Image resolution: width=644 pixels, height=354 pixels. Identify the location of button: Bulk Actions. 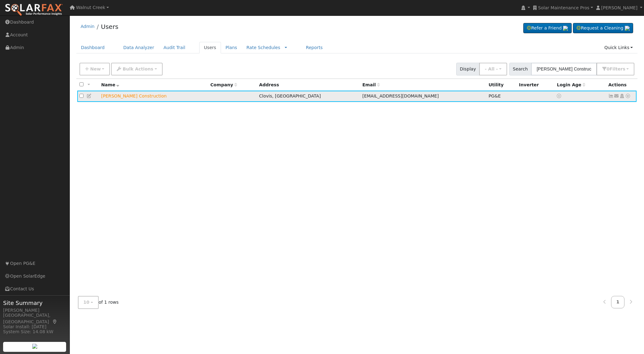
(137, 69).